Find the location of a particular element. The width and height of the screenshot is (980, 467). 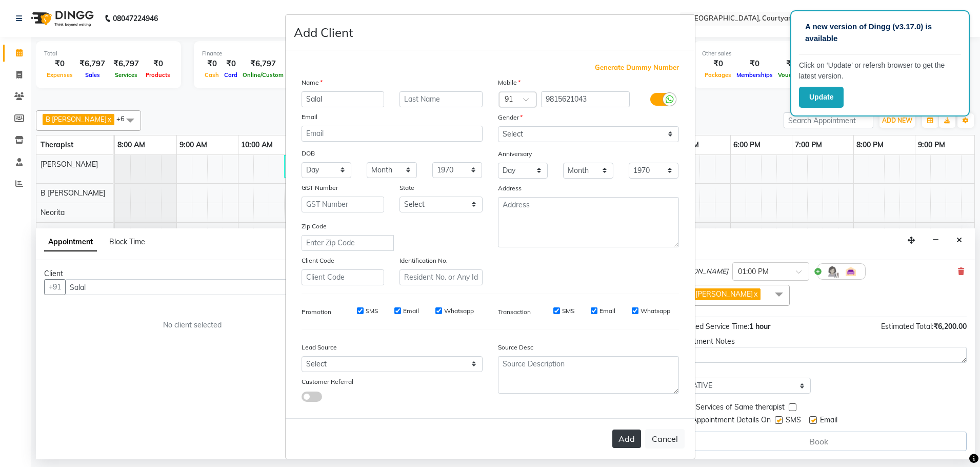

label: Name is located at coordinates (312, 82).